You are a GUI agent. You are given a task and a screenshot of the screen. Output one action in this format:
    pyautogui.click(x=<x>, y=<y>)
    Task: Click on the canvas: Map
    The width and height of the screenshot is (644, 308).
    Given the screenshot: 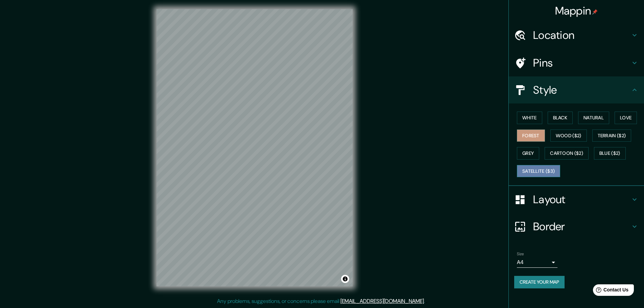 What is the action you would take?
    pyautogui.click(x=255, y=148)
    